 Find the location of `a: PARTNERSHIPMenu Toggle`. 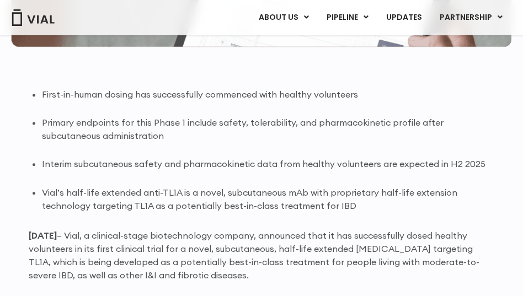

a: PARTNERSHIPMenu Toggle is located at coordinates (471, 18).